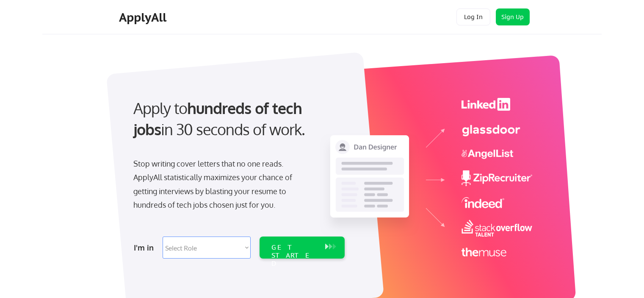  What do you see at coordinates (294, 256) in the screenshot?
I see `div: GET STARTED` at bounding box center [294, 256].